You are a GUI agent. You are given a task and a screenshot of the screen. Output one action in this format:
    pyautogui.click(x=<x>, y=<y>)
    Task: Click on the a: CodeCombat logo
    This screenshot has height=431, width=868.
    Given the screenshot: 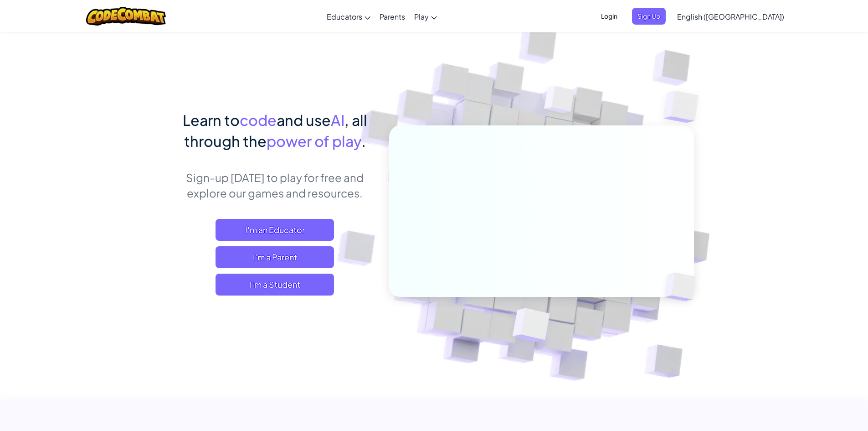 What is the action you would take?
    pyautogui.click(x=126, y=16)
    